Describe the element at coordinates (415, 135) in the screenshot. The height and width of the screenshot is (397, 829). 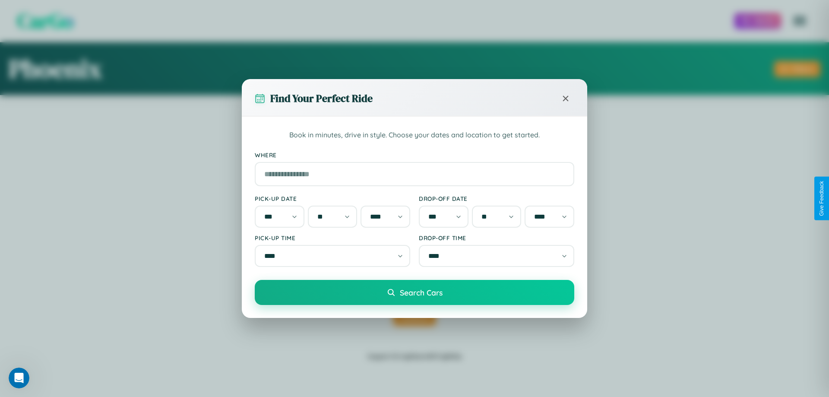
I see `p: Book in minutes, drive in style. Choose your dates and location to get started.` at that location.